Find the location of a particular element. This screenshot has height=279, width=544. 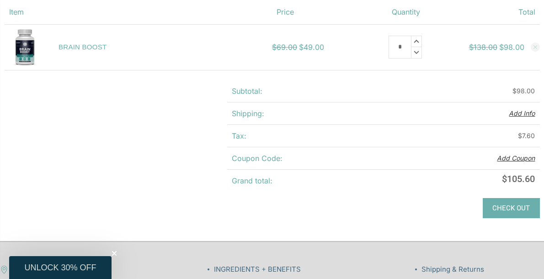

button: Add Info is located at coordinates (522, 113).